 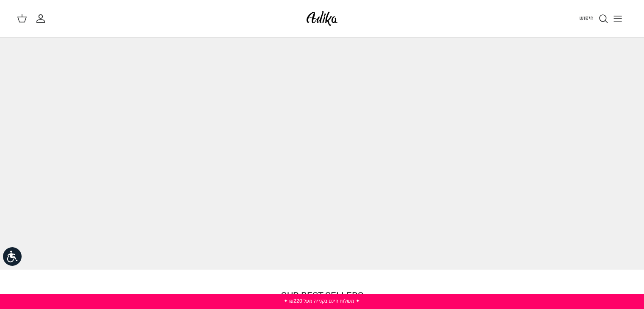 I want to click on a: Adika IL, so click(x=322, y=18).